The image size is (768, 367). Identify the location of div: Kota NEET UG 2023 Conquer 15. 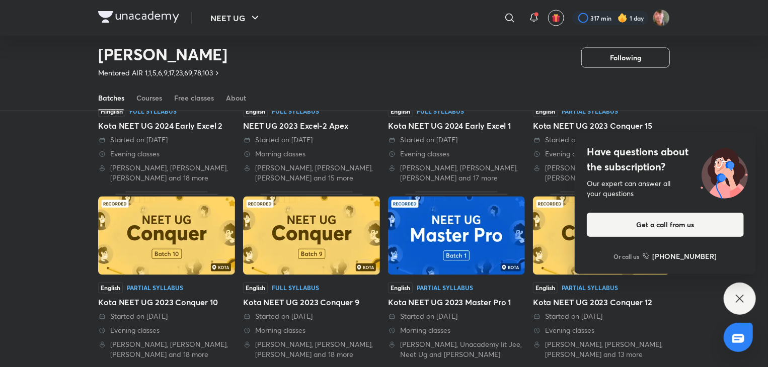
(602, 126).